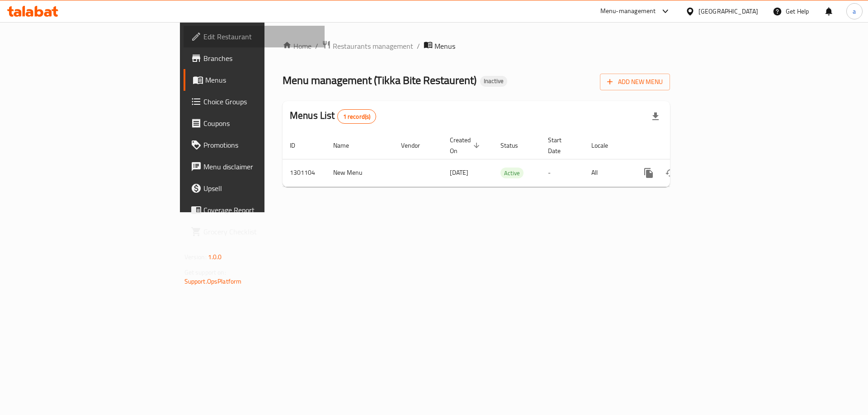 This screenshot has height=415, width=868. I want to click on td: All, so click(607, 172).